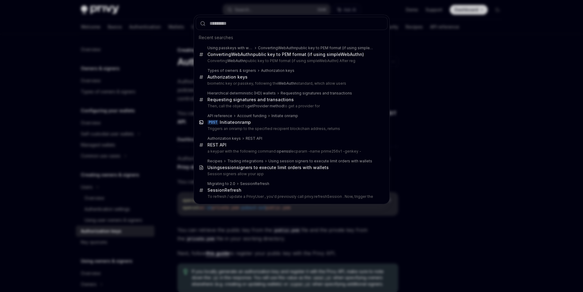 This screenshot has width=583, height=292. What do you see at coordinates (213, 122) in the screenshot?
I see `div: POST` at bounding box center [213, 122].